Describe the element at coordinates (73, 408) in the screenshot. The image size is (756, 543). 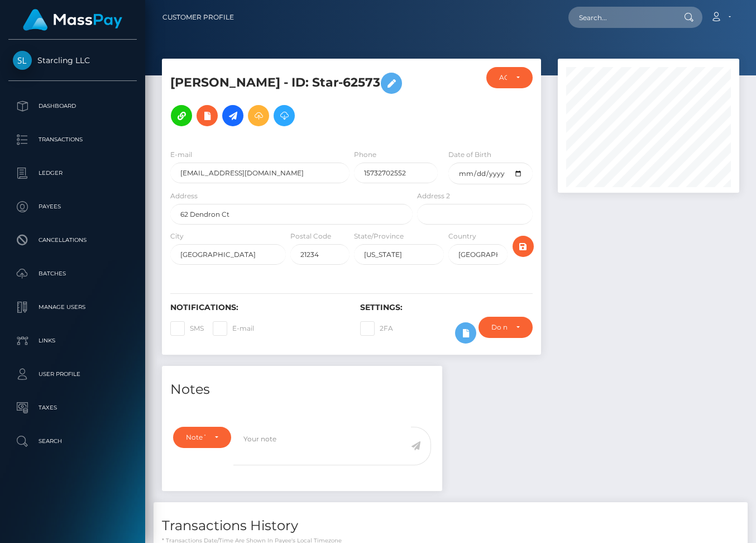
I see `a: Taxes` at that location.